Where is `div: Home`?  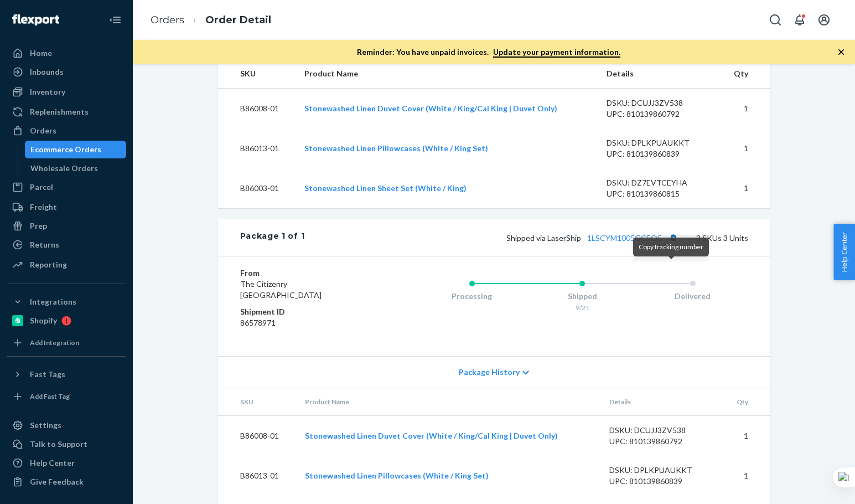
div: Home is located at coordinates (41, 53).